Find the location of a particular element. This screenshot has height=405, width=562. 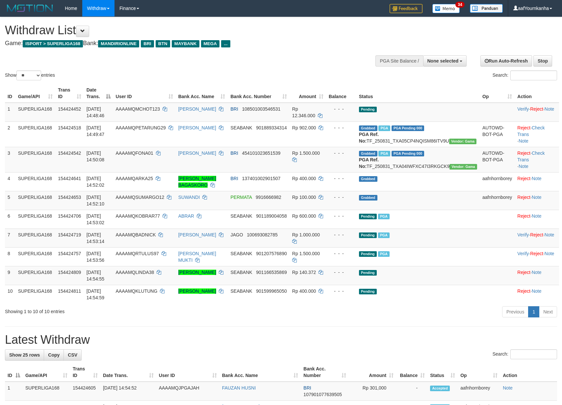

a: ABRAR is located at coordinates (186, 216).